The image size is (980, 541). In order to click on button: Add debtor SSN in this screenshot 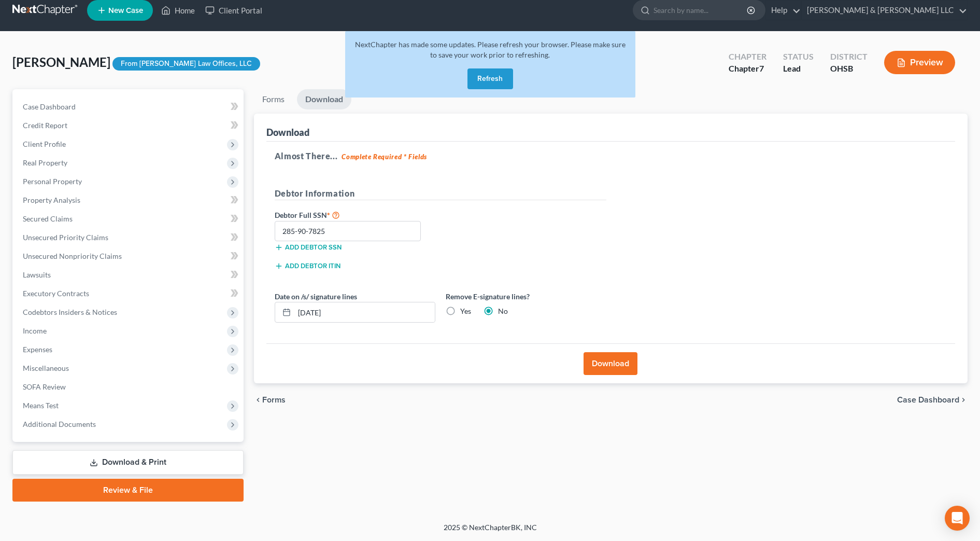, I will do `click(308, 248)`.